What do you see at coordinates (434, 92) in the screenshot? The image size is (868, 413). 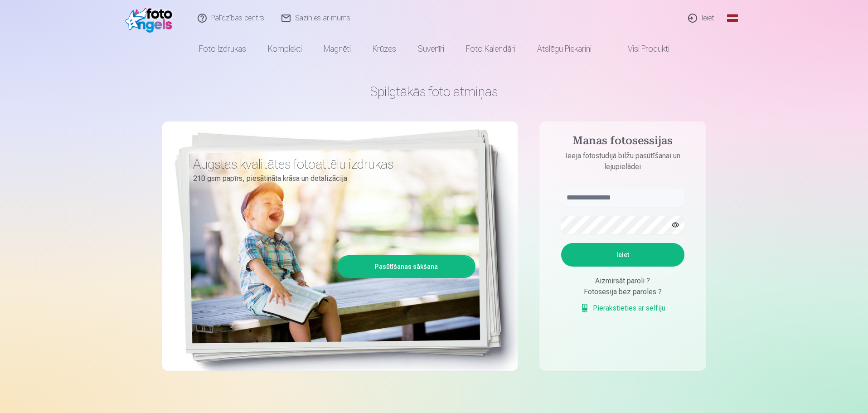 I see `h1: Spilgtākās foto atmiņas` at bounding box center [434, 92].